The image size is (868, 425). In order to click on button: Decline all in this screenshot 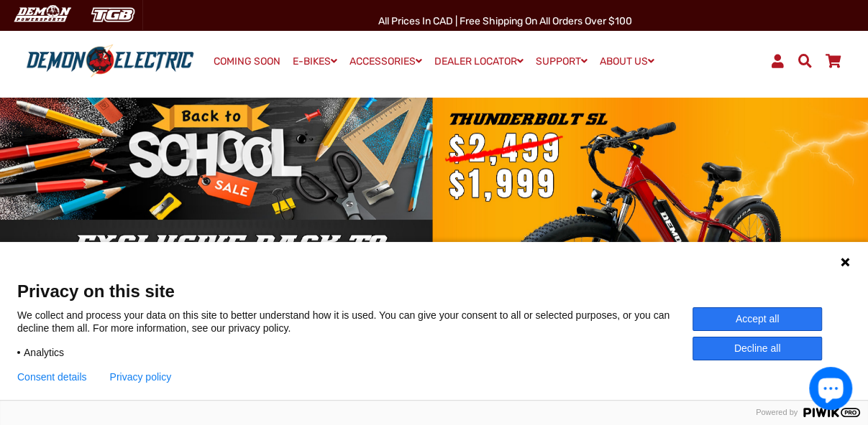, I will do `click(757, 349)`.